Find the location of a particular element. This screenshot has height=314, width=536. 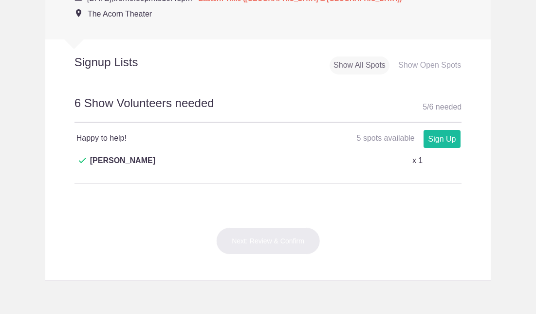

div: 5 6 needed is located at coordinates (442, 107).